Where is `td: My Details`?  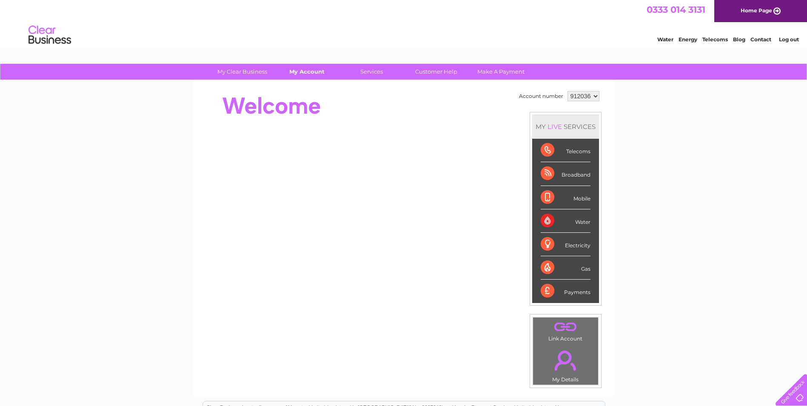 td: My Details is located at coordinates (565, 364).